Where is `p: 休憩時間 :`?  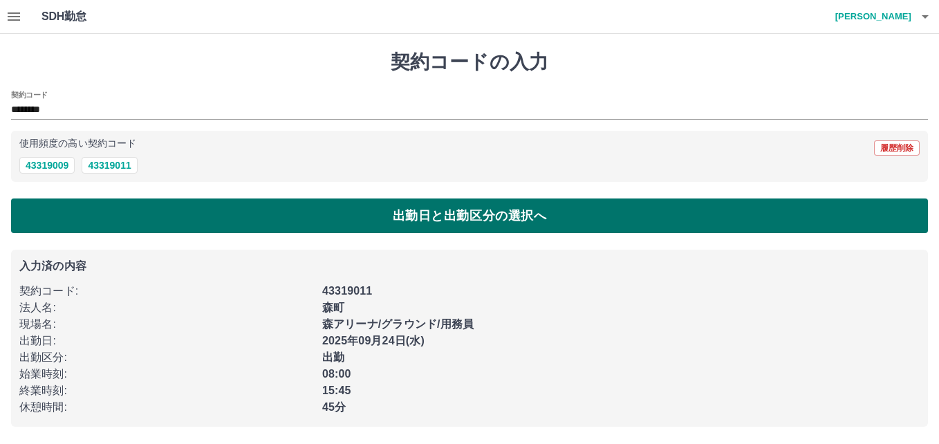 p: 休憩時間 : is located at coordinates (167, 407).